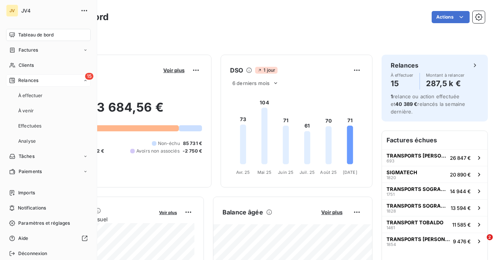 Image resolution: width=497 pixels, height=260 pixels. What do you see at coordinates (329, 173) in the screenshot?
I see `tspan: Août 25` at bounding box center [329, 173].